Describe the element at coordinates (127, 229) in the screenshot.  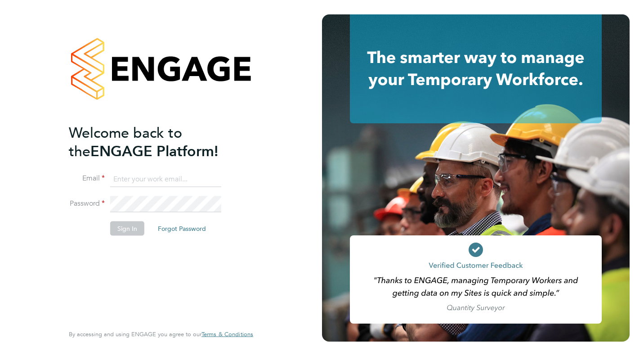
I see `button: Sign In` at that location.